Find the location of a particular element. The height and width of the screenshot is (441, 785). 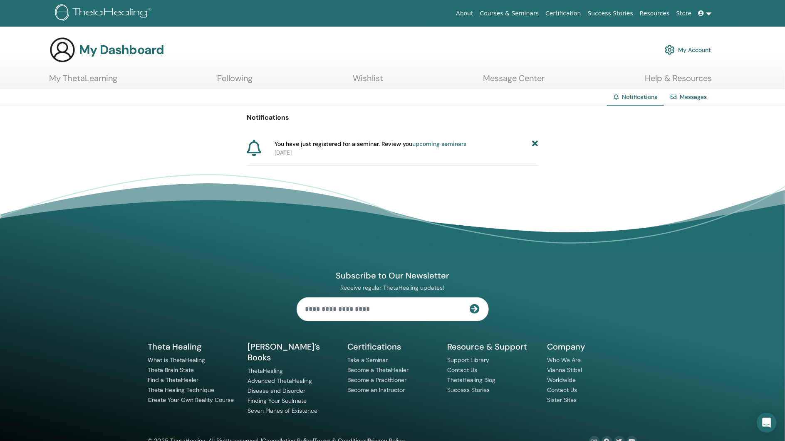

a: Resources is located at coordinates (655, 13).